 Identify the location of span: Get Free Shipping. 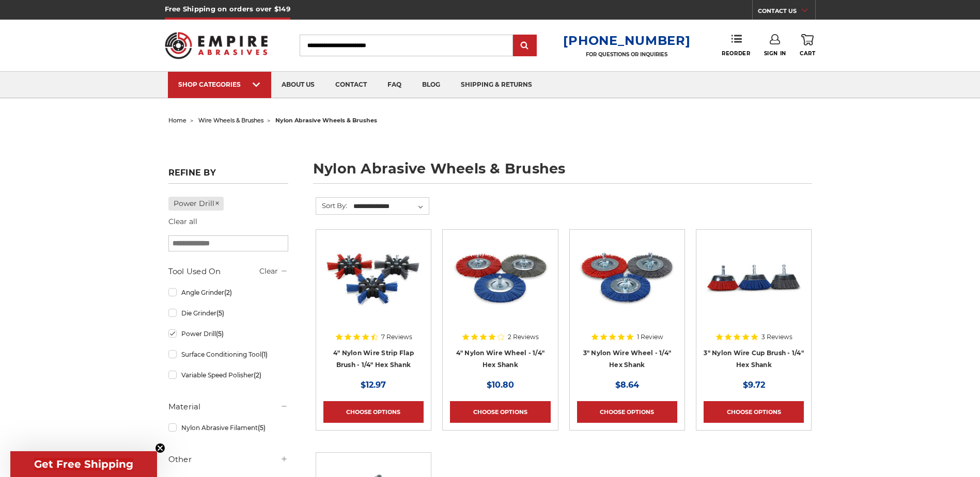
(84, 464).